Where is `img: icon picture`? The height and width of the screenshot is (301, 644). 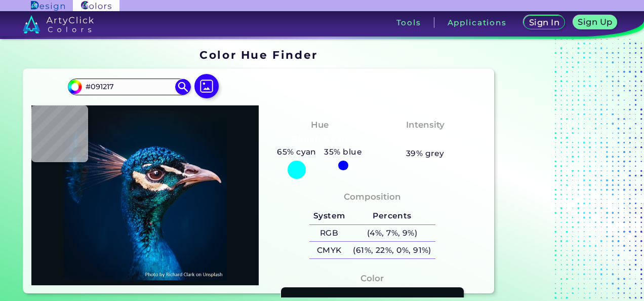 img: icon picture is located at coordinates (206, 86).